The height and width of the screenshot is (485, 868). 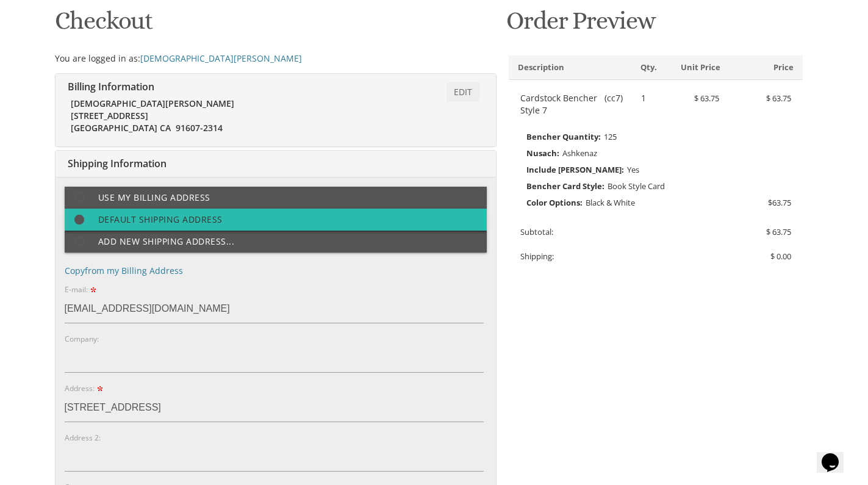 I want to click on span: (cc7), so click(x=613, y=105).